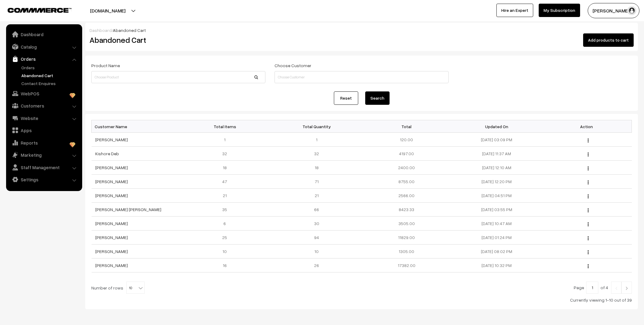 The image size is (644, 325). What do you see at coordinates (50, 76) in the screenshot?
I see `a: Abandoned Cart` at bounding box center [50, 76].